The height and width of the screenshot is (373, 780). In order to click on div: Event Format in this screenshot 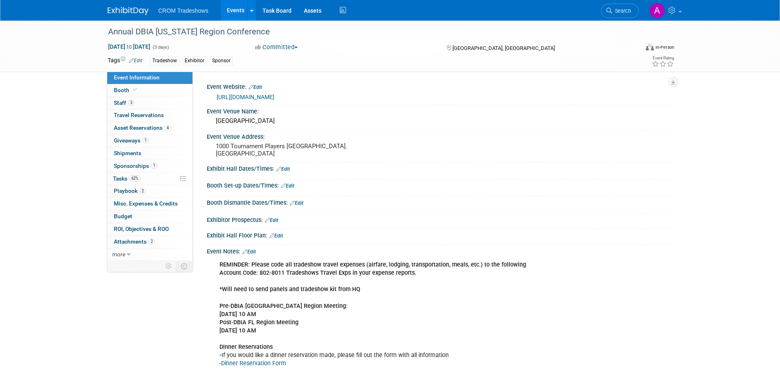, I will do `click(633, 49)`.